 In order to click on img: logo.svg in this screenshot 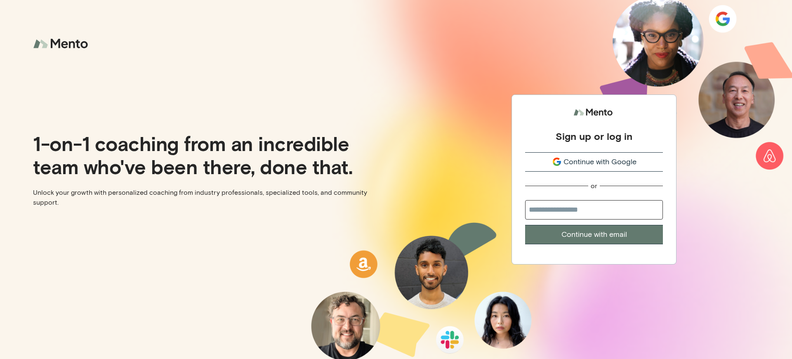, I will do `click(594, 112)`.